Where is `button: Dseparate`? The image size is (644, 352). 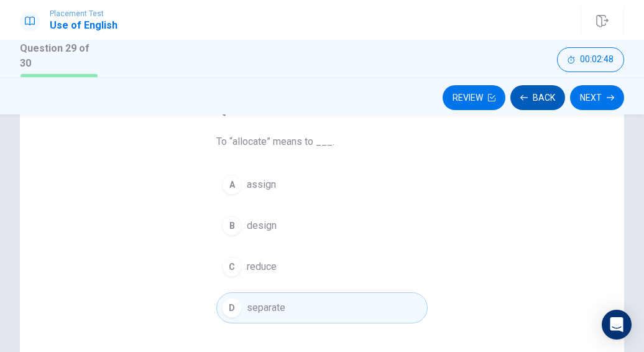 button: Dseparate is located at coordinates (322, 308).